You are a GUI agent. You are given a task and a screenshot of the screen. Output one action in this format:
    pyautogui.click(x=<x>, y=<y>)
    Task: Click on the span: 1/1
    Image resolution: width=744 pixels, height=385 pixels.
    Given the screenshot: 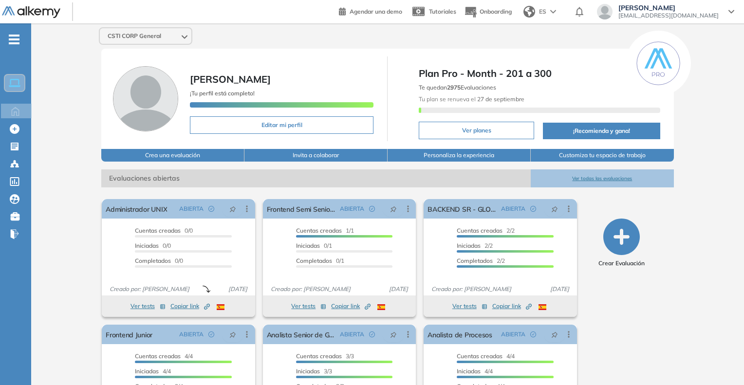 What is the action you would take?
    pyautogui.click(x=325, y=230)
    